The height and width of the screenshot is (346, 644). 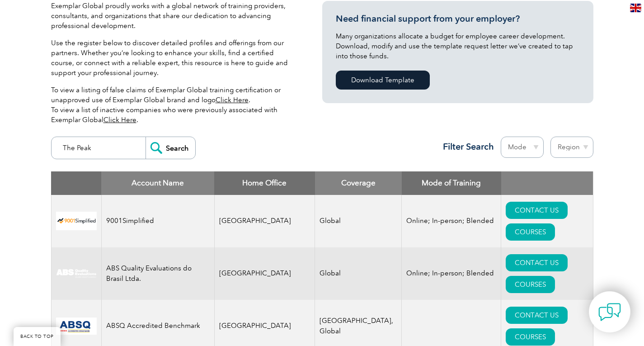 I want to click on img: cc24547b-a6e0-e911-a812-000d3a795b83-logo.png, so click(x=76, y=326).